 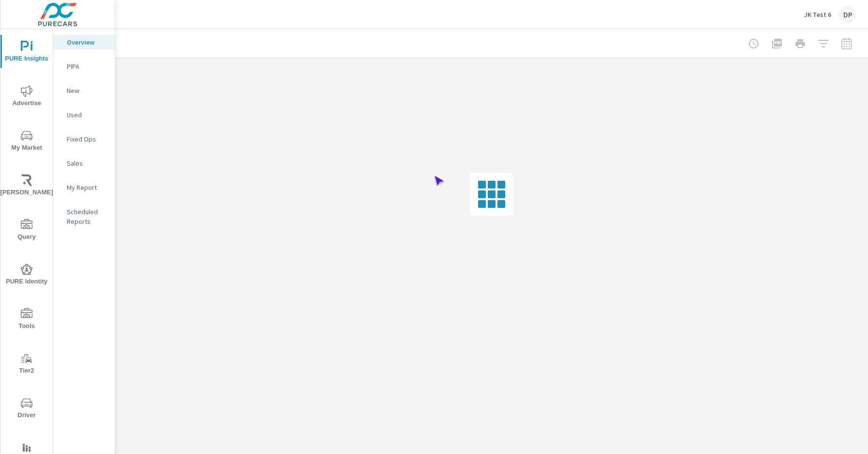 What do you see at coordinates (87, 42) in the screenshot?
I see `p: Overview` at bounding box center [87, 42].